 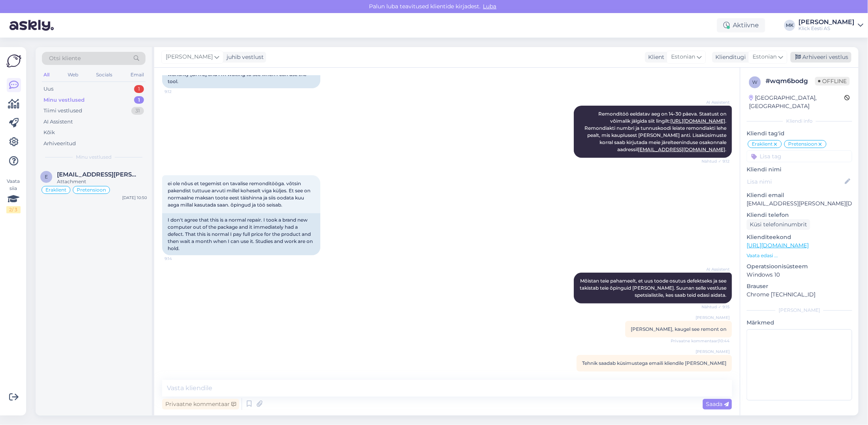 I want to click on div: Klient, so click(x=654, y=57).